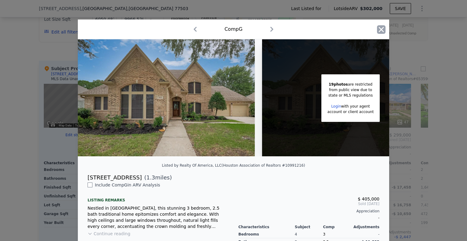 The width and height of the screenshot is (467, 241). I want to click on div: Listed by Realty Of America, LLC (Houston Association of Realtors #10991216), so click(234, 165).